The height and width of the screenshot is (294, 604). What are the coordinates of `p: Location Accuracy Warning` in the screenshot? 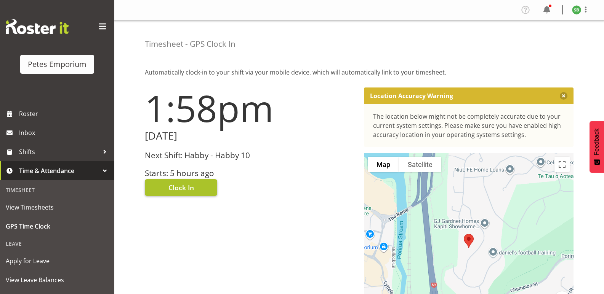 It's located at (411, 96).